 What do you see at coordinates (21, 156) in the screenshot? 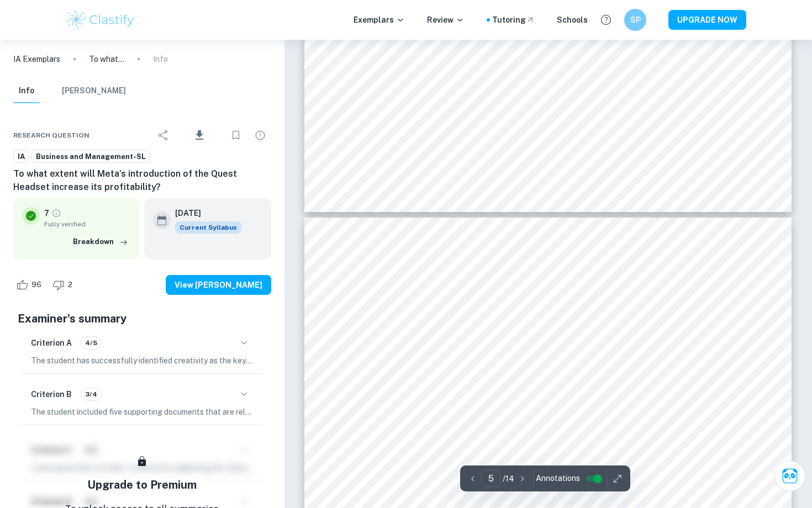
I see `a: IA` at bounding box center [21, 156].